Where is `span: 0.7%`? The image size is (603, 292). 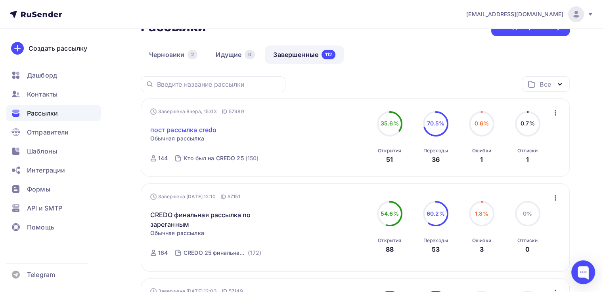 span: 0.7% is located at coordinates (527, 123).